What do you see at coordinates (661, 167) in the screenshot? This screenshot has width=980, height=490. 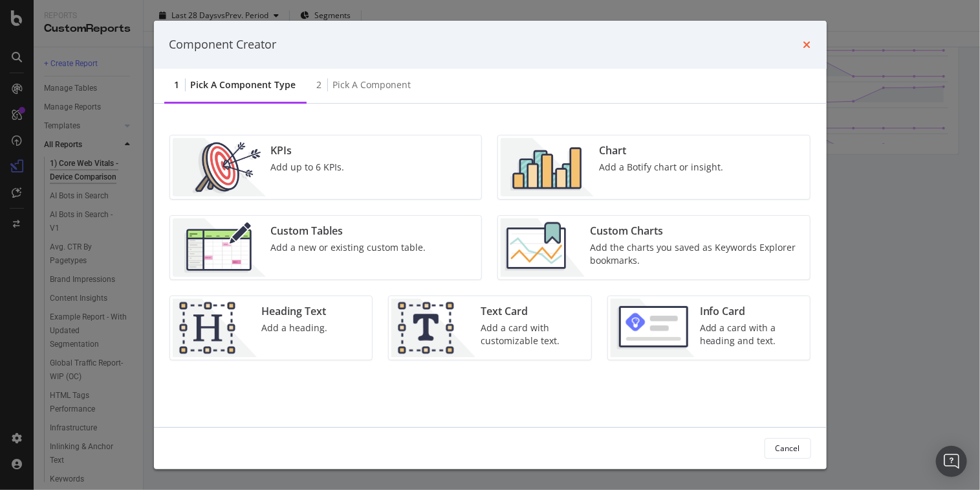 I see `div: Add a Botify chart or insight.` at bounding box center [661, 167].